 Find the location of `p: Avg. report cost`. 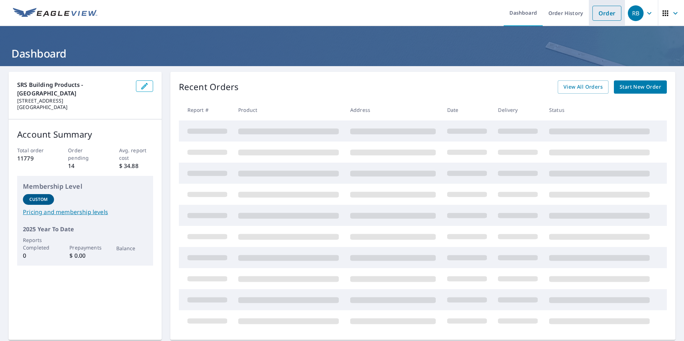

p: Avg. report cost is located at coordinates (136, 154).